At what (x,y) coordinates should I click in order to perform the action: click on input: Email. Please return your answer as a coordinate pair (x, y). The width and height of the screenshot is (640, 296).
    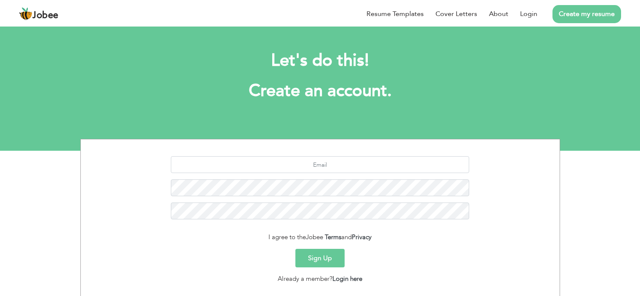
    Looking at the image, I should click on (320, 165).